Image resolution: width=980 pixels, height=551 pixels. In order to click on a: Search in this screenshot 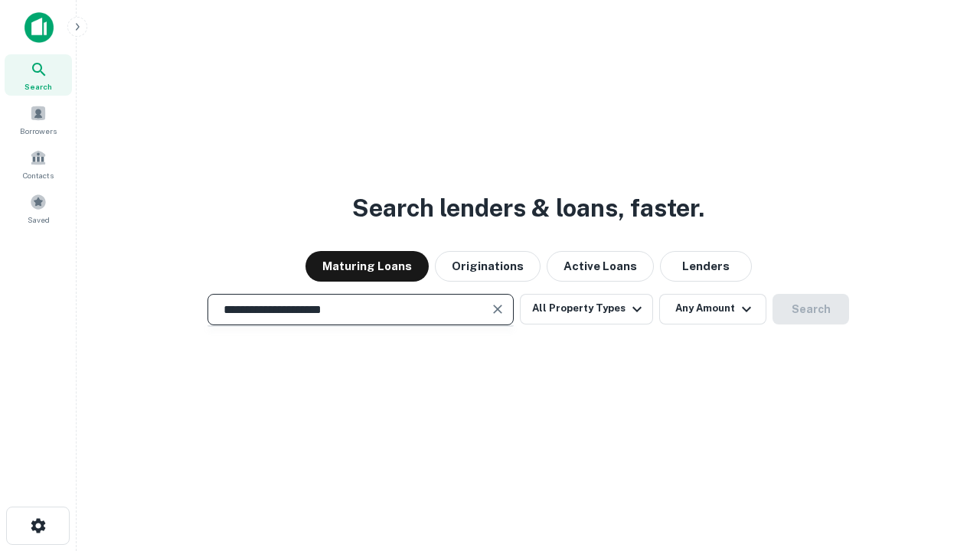, I will do `click(38, 75)`.